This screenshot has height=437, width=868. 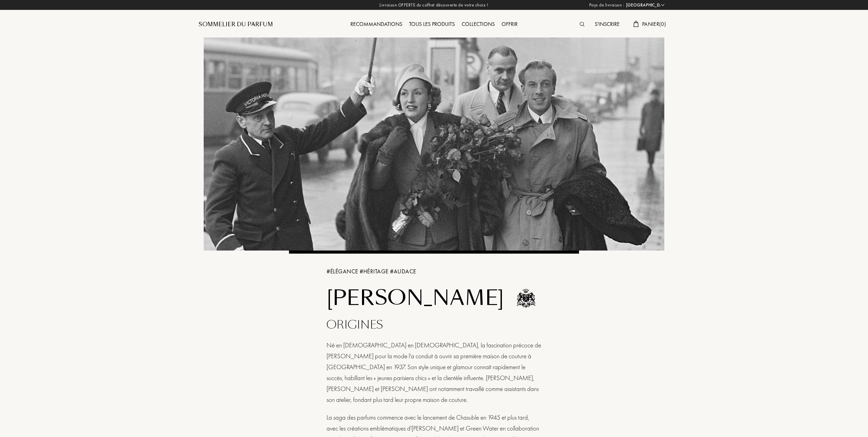 I want to click on a: Collections, so click(x=478, y=24).